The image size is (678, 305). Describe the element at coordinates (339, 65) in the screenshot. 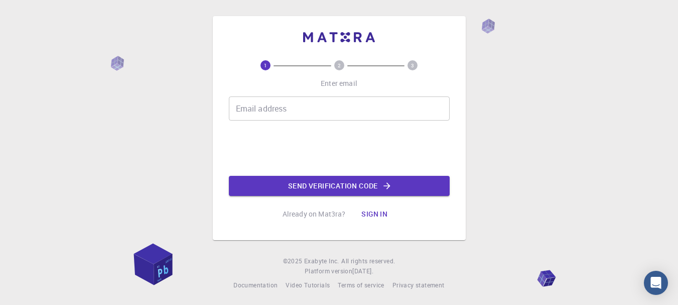

I see `text: 2` at that location.